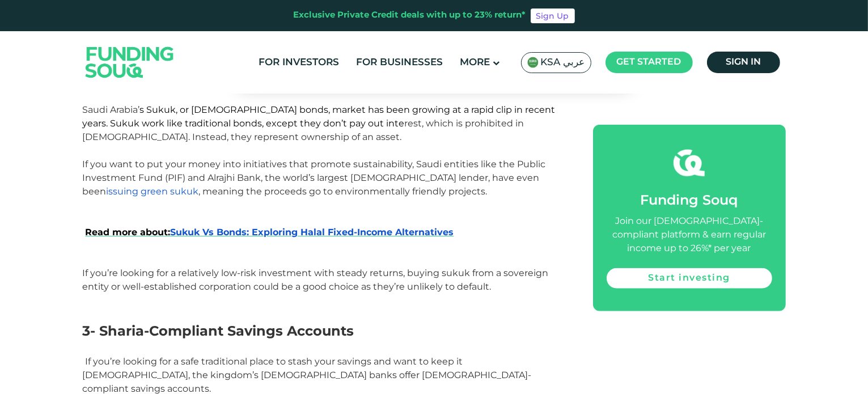 This screenshot has width=868, height=394. Describe the element at coordinates (316, 280) in the screenshot. I see `span: If you’re looking for a relatively low-risk investment with steady returns, buying sukuk from a s...` at that location.